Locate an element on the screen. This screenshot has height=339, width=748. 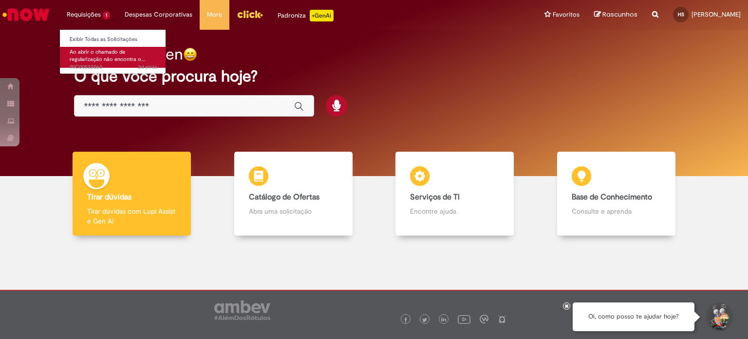
div: Padroniza is located at coordinates (305, 16).